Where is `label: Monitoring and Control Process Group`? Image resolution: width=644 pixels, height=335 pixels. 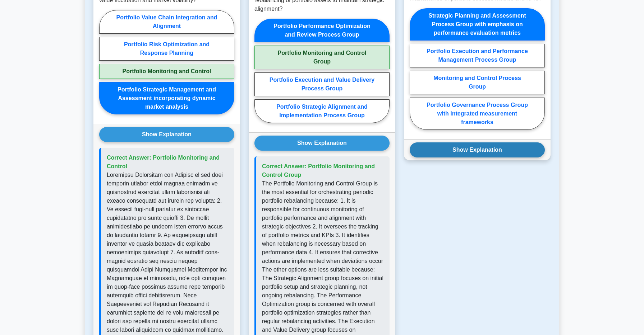 label: Monitoring and Control Process Group is located at coordinates (477, 83).